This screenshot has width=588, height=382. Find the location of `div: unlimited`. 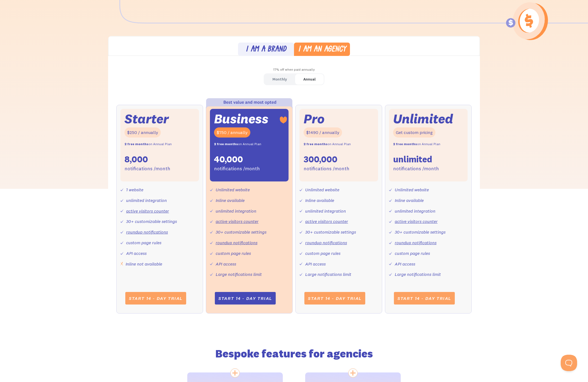

div: unlimited is located at coordinates (413, 159).